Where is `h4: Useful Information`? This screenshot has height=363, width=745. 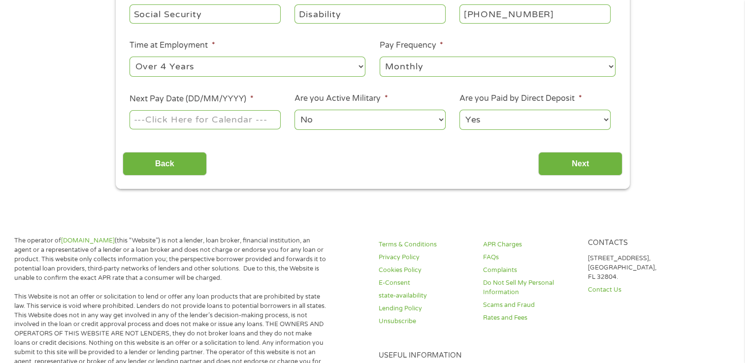
h4: Useful Information is located at coordinates (529, 356).